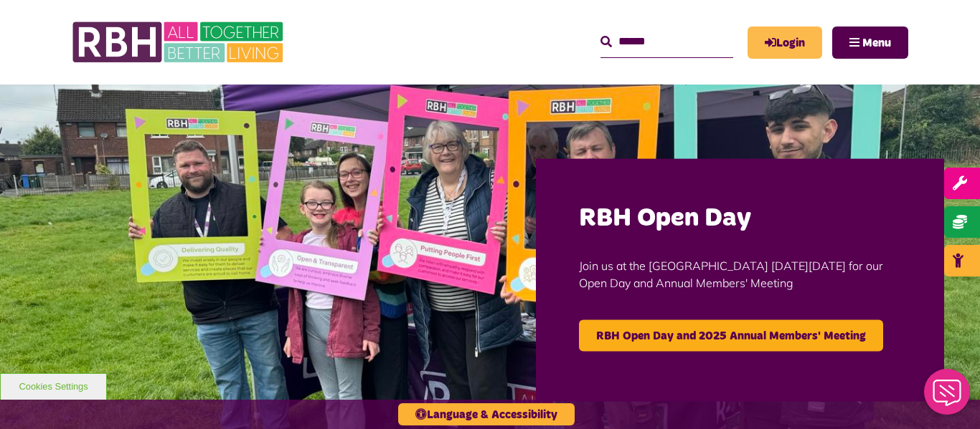 The image size is (980, 429). I want to click on input: Search, so click(666, 42).